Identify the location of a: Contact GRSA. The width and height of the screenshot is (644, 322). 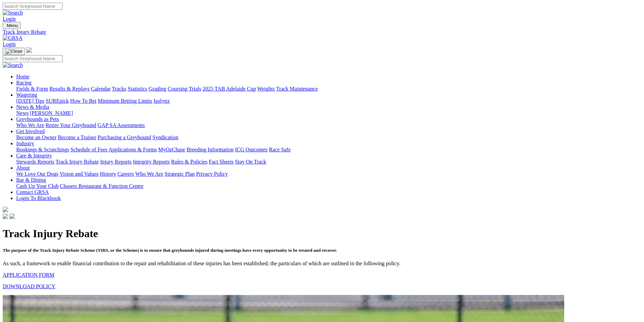
(32, 192).